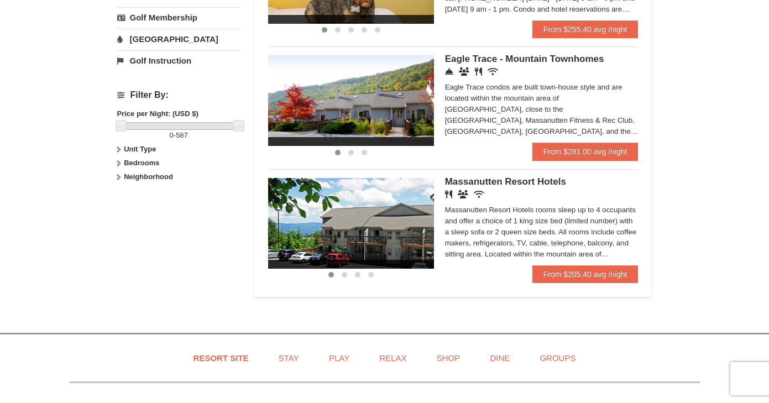 This screenshot has width=769, height=403. What do you see at coordinates (449, 71) in the screenshot?
I see `i: Concierge Desk` at bounding box center [449, 71].